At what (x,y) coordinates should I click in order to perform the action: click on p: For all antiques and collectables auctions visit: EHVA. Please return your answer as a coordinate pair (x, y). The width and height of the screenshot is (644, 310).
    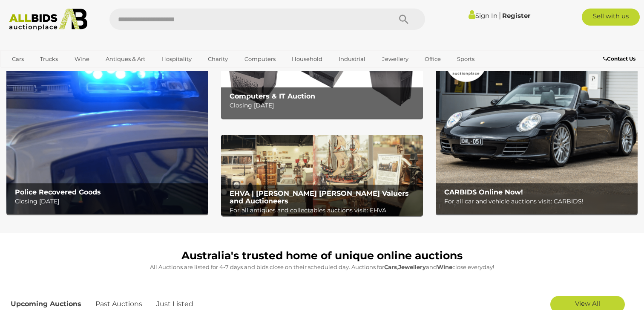
    Looking at the image, I should click on (324, 210).